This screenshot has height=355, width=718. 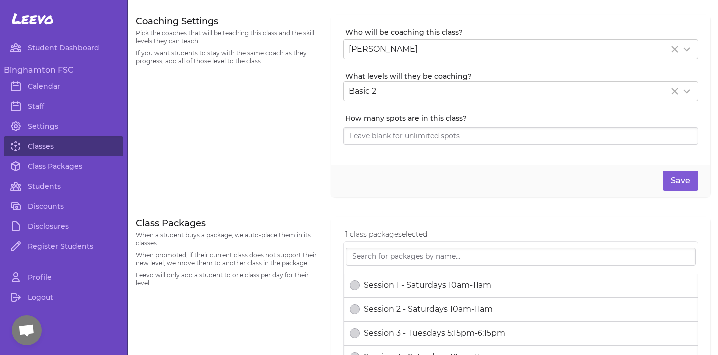 What do you see at coordinates (63, 86) in the screenshot?
I see `a: Calendar` at bounding box center [63, 86].